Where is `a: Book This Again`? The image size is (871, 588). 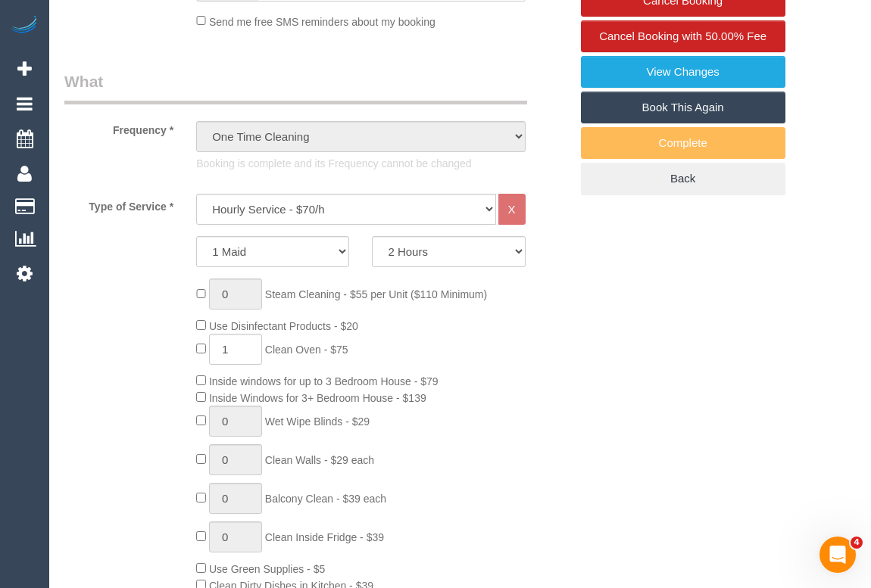
a: Book This Again is located at coordinates (683, 107).